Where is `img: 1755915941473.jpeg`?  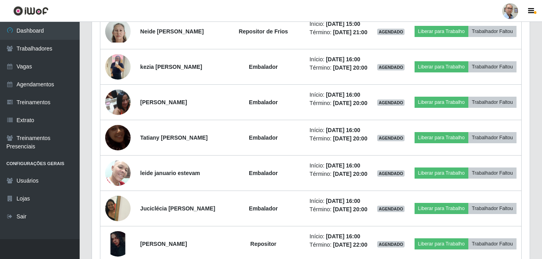
img: 1755915941473.jpeg is located at coordinates (118, 173).